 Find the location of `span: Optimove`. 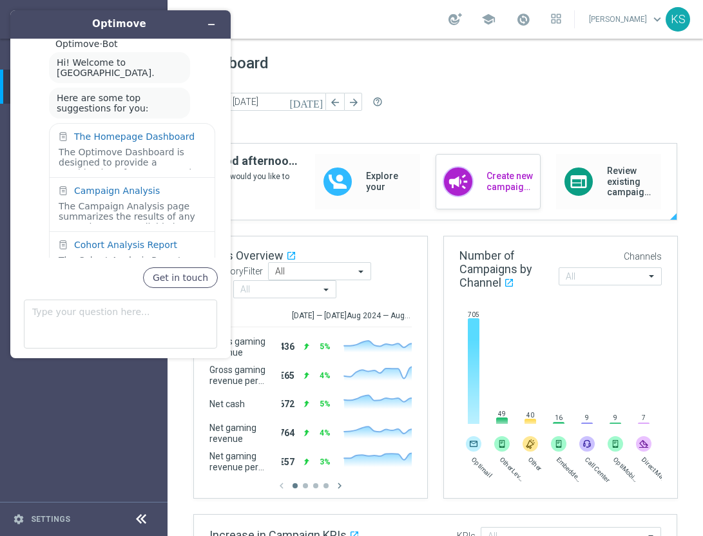

span: Optimove is located at coordinates (77, 44).